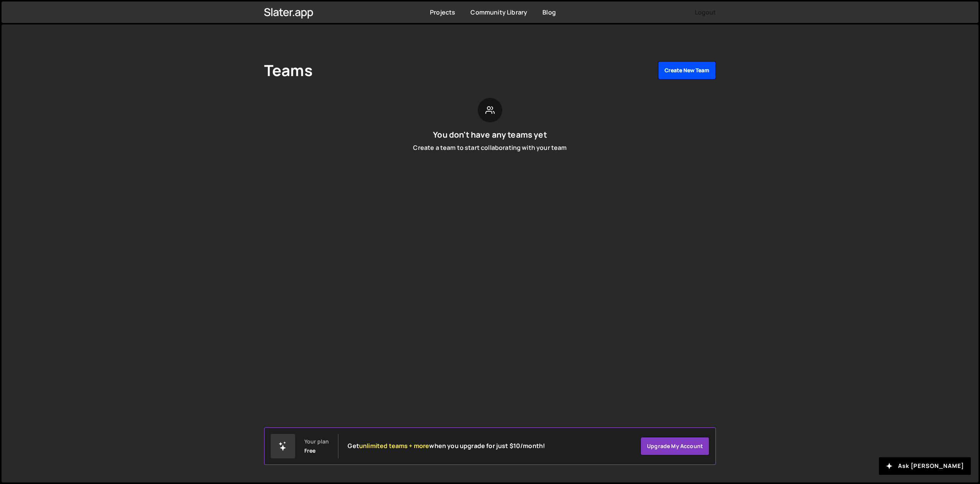  I want to click on div: Your plan, so click(317, 442).